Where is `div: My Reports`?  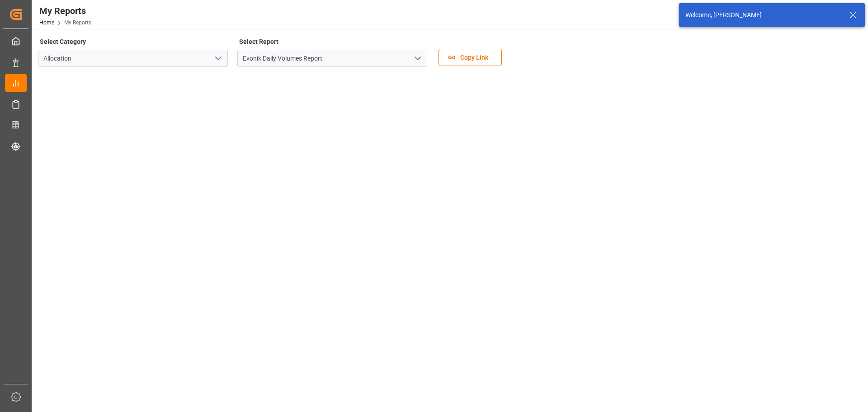 div: My Reports is located at coordinates (65, 11).